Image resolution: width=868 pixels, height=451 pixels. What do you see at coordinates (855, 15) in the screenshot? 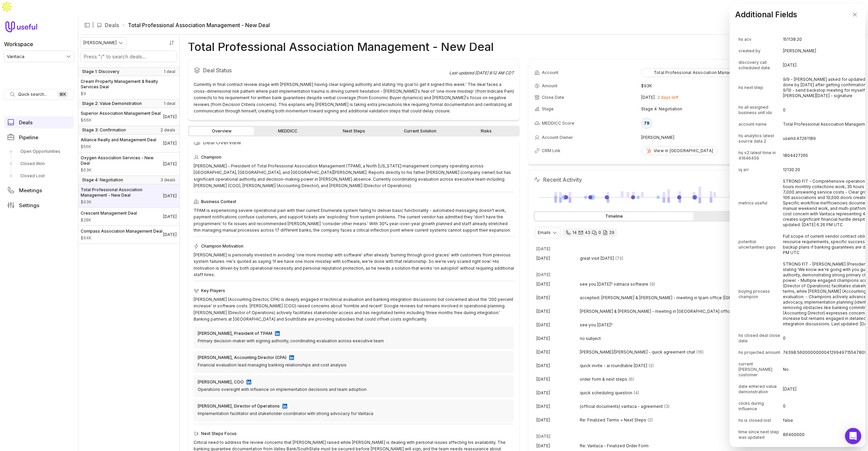
I see `button: Close` at bounding box center [855, 15].